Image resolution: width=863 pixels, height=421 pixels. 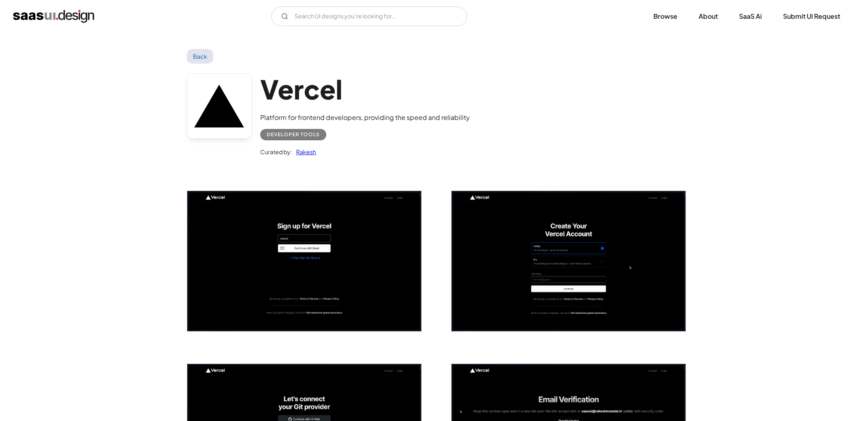 I want to click on a: SaaS Ai, so click(x=750, y=16).